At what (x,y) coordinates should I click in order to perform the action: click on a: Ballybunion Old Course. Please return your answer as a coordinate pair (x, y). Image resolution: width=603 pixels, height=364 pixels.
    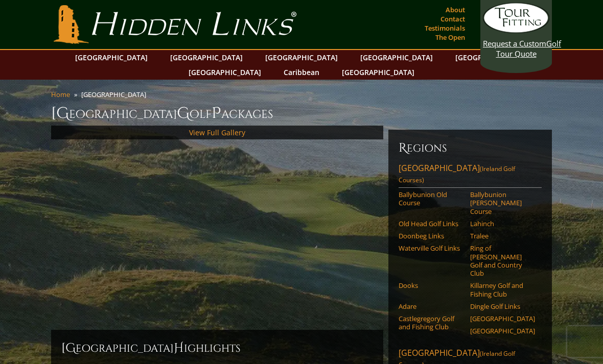
    Looking at the image, I should click on (431, 199).